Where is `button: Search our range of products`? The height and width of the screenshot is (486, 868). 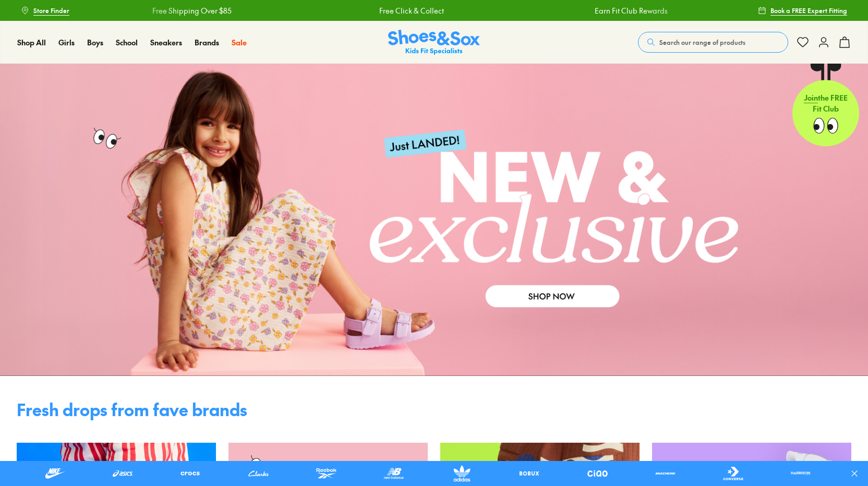 button: Search our range of products is located at coordinates (713, 42).